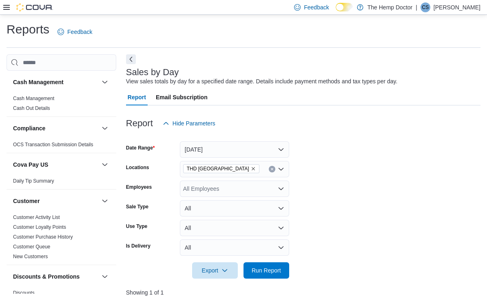 This screenshot has height=297, width=487. Describe the element at coordinates (221, 169) in the screenshot. I see `span: THD Mooresville` at that location.